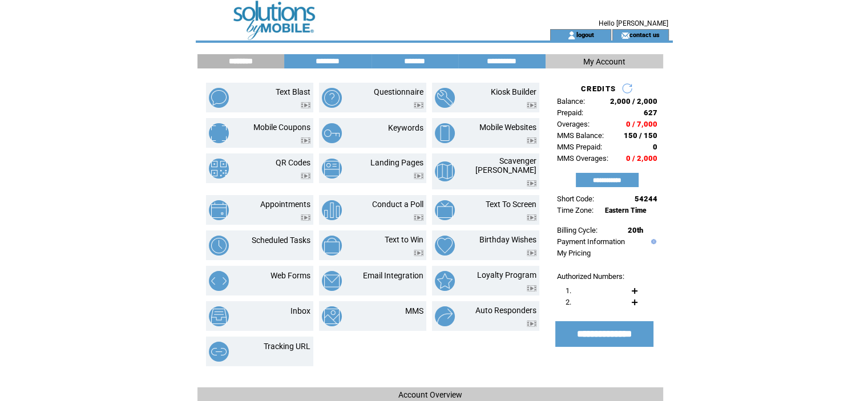 The image size is (868, 401). What do you see at coordinates (414, 311) in the screenshot?
I see `a: MMS` at bounding box center [414, 311].